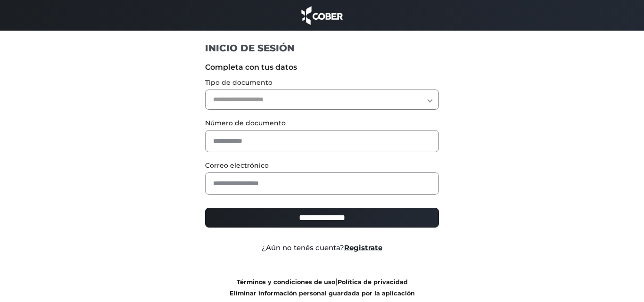 The height and width of the screenshot is (302, 644). I want to click on label: Tipo de documento, so click(322, 82).